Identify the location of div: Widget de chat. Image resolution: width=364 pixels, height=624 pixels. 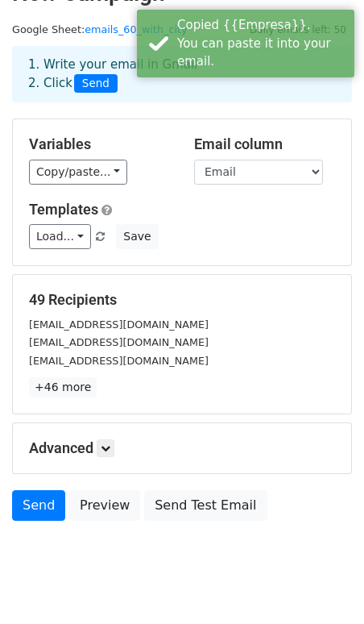
(324, 586).